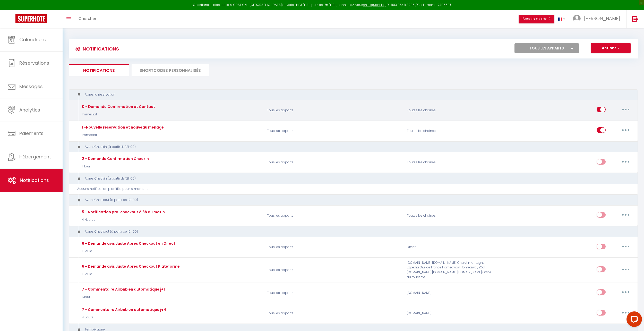 The image size is (644, 331). Describe the element at coordinates (450, 247) in the screenshot. I see `div: Direct` at that location.